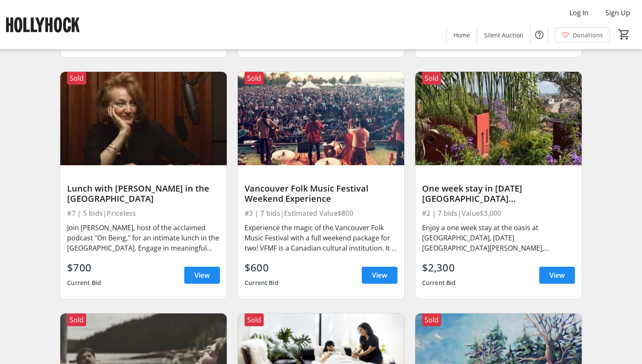 This screenshot has width=642, height=364. Describe the element at coordinates (321, 238) in the screenshot. I see `div: Experience the magic of the Vancouver Folk Music Festival with a full weekend package for two! VF...` at that location.